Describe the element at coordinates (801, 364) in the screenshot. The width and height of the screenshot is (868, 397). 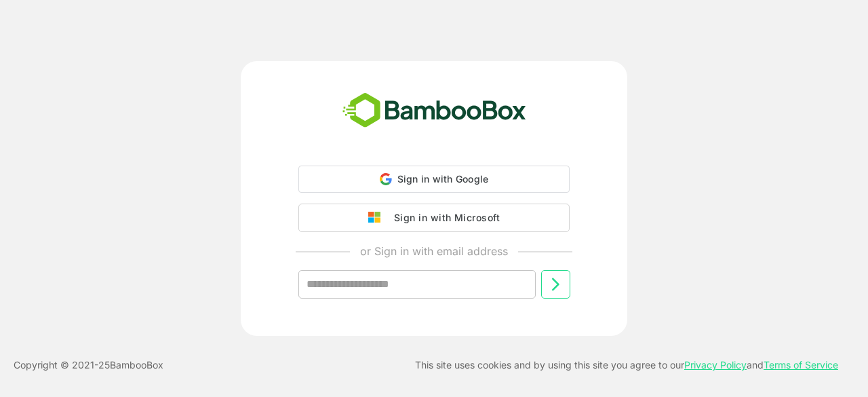
I see `a: Terms of Service` at that location.